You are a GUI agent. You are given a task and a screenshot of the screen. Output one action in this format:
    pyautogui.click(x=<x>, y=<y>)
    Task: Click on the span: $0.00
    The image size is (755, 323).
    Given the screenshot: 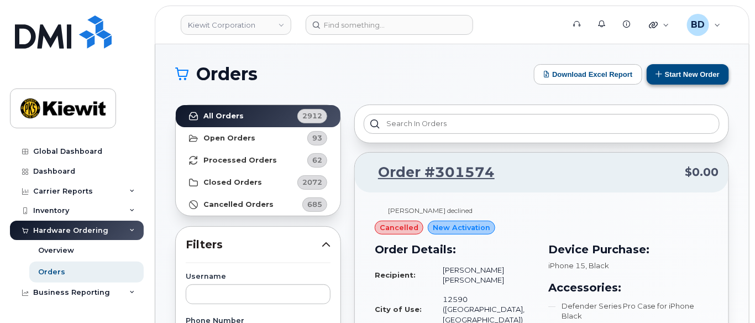 What is the action you would take?
    pyautogui.click(x=701, y=172)
    